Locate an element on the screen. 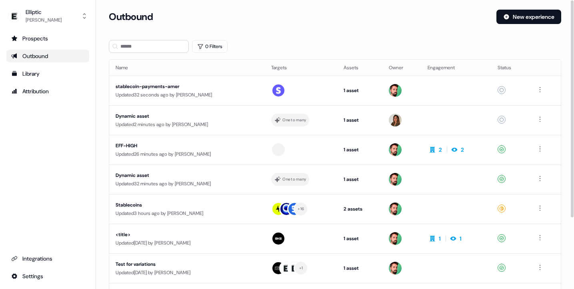 The height and width of the screenshot is (289, 574). div: Integrations is located at coordinates (48, 258).